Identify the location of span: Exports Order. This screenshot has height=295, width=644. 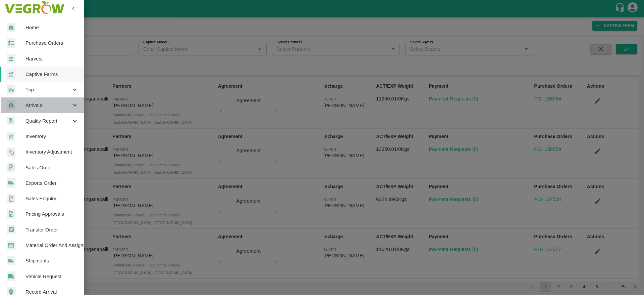
(52, 183).